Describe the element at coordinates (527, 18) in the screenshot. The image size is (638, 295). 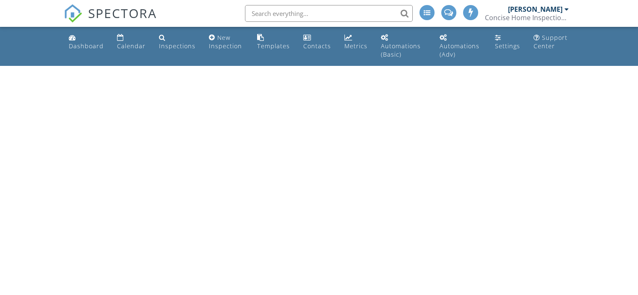
I see `div: Concise Home Inspection Services` at that location.